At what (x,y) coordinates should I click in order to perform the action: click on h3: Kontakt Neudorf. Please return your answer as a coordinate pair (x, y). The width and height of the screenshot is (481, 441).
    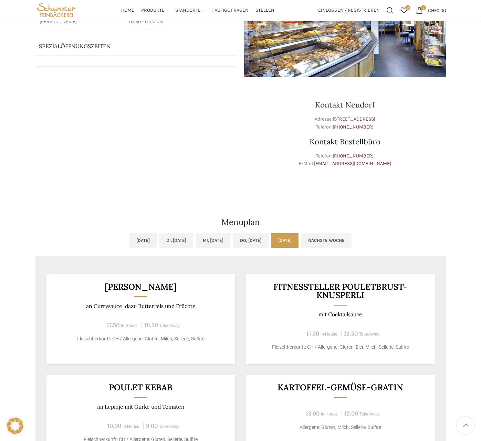
    Looking at the image, I should click on (345, 105).